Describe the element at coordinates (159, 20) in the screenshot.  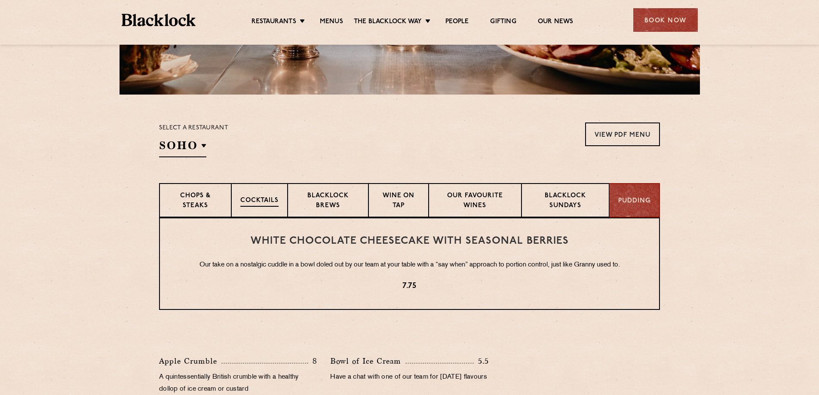
I see `img: BL_Textured_Logo-footer-cropped.svg` at that location.